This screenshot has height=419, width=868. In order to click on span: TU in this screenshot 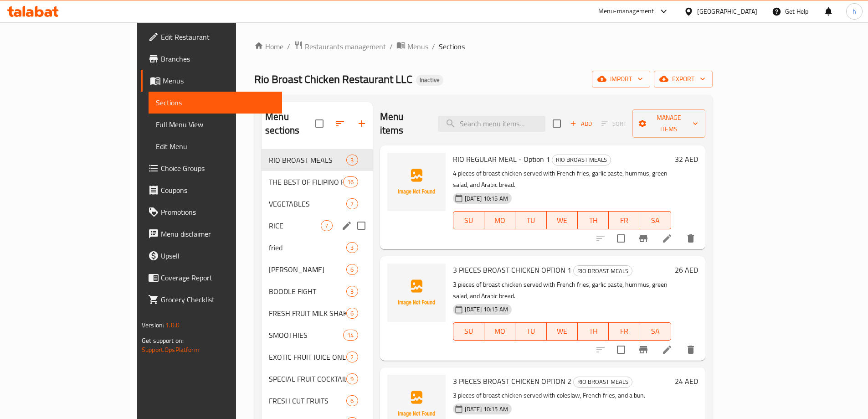, I will do `click(531, 331)`.